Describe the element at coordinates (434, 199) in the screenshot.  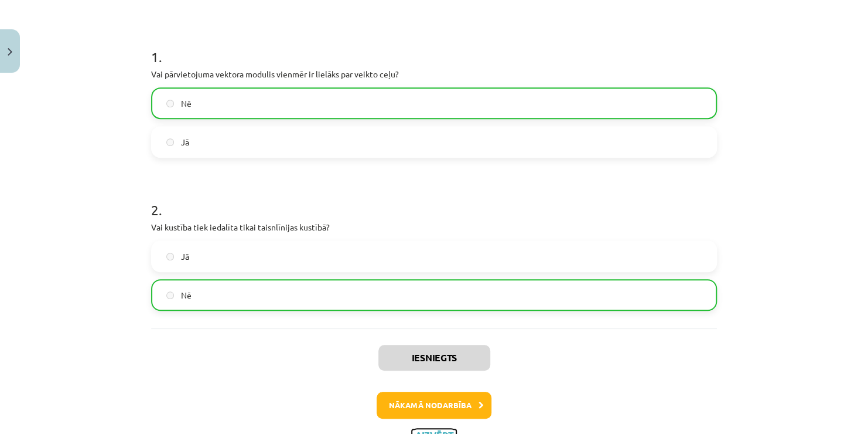
I see `h1: 2 .` at that location.